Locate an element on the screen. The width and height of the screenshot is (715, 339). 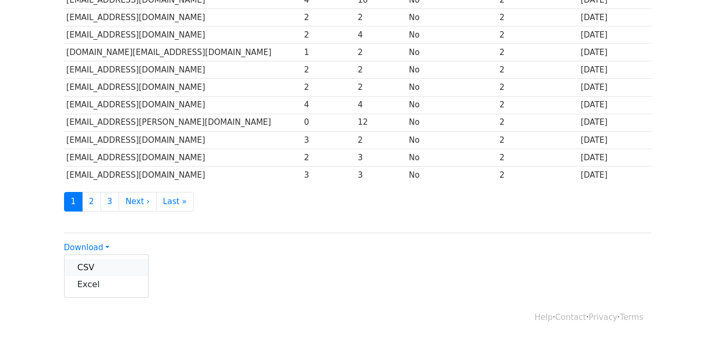
a: Excel is located at coordinates (106, 285).